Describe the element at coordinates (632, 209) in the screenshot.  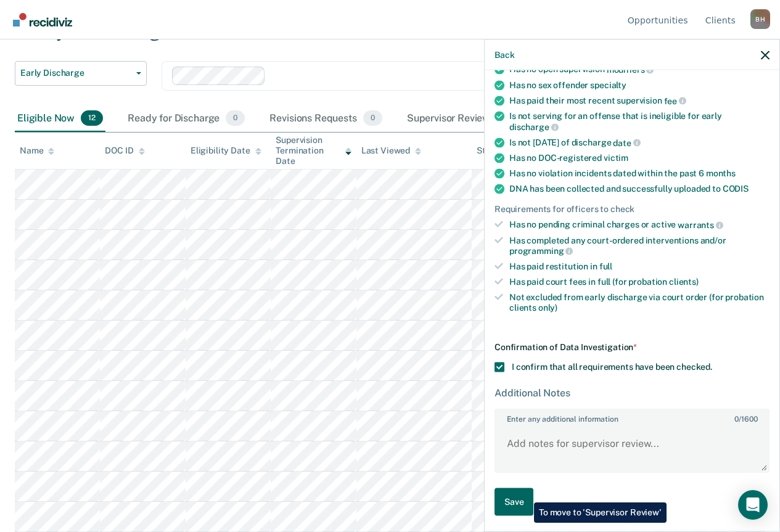
I see `div: Requirements for officers to check` at that location.